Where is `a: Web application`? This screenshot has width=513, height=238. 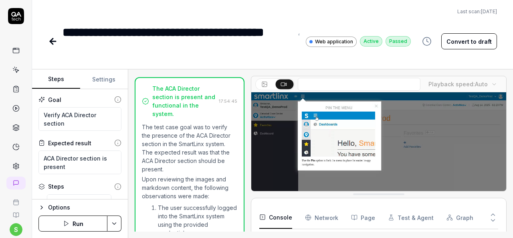
a: Web application is located at coordinates (331, 41).